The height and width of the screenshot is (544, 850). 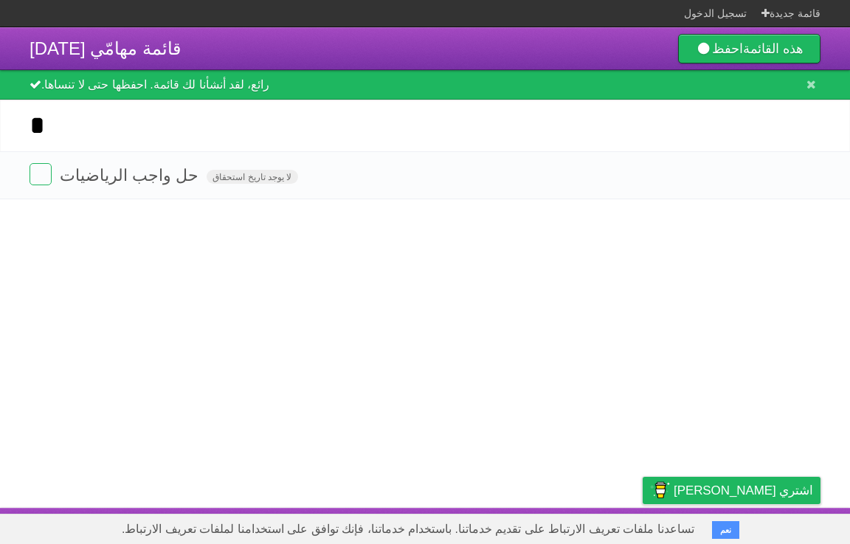 I want to click on a: عن, so click(x=486, y=526).